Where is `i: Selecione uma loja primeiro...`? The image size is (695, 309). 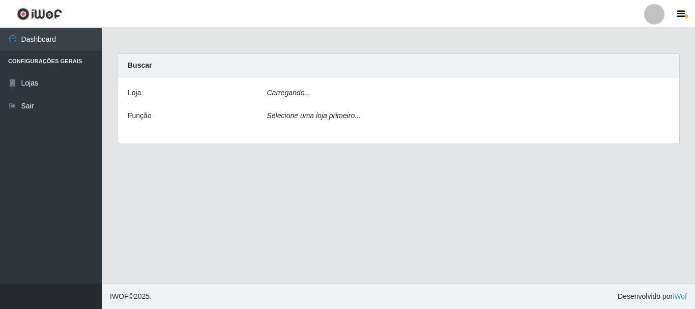
i: Selecione uma loja primeiro... is located at coordinates (314, 115).